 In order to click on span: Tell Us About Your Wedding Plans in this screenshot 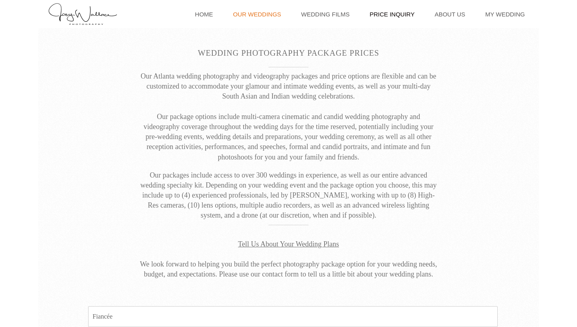, I will do `click(289, 244)`.